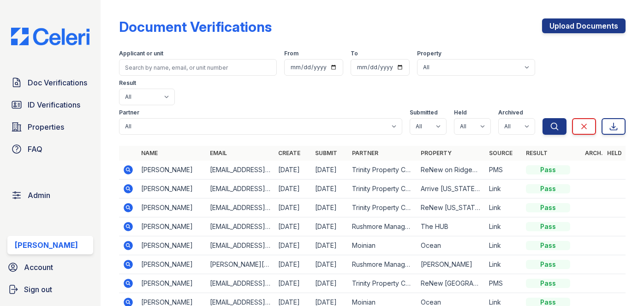 The height and width of the screenshot is (306, 644). What do you see at coordinates (537, 153) in the screenshot?
I see `a: Result` at bounding box center [537, 153].